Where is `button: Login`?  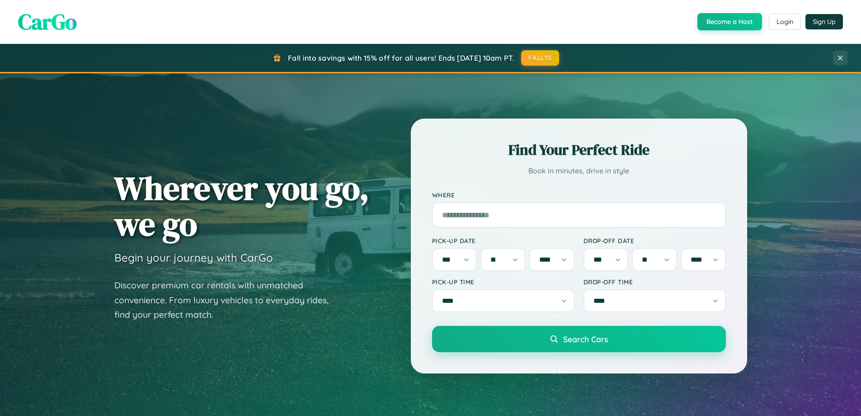
button: Login is located at coordinates (785, 22).